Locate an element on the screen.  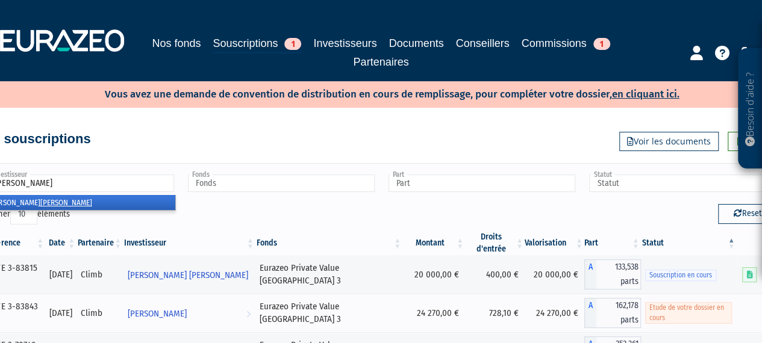
a: Partenaires is located at coordinates (381, 62).